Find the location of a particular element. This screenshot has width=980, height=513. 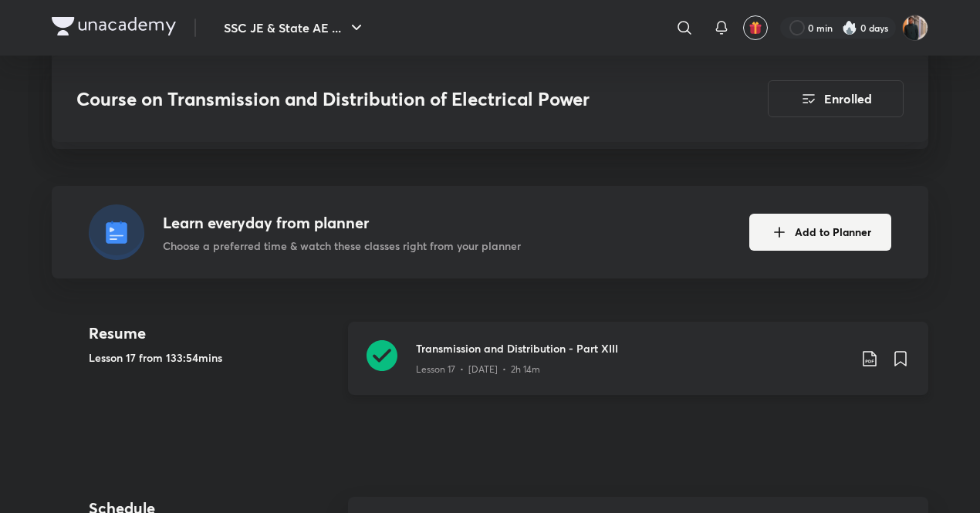

h5: Lesson 17 from 133:54mins is located at coordinates (212, 357).